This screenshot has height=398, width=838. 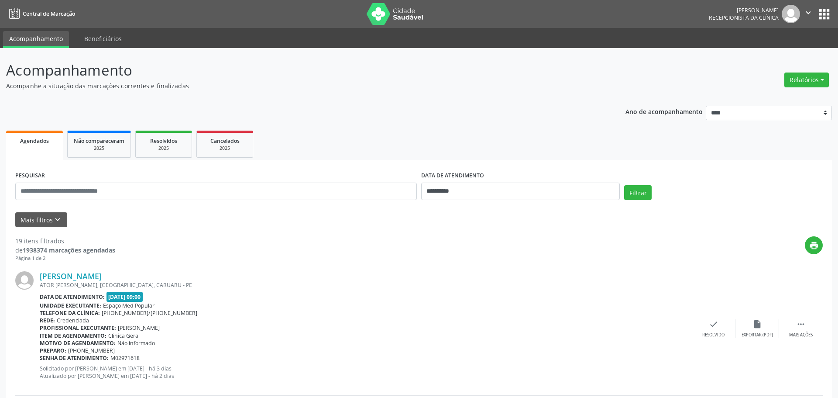 What do you see at coordinates (70, 305) in the screenshot?
I see `b: Unidade executante:` at bounding box center [70, 305].